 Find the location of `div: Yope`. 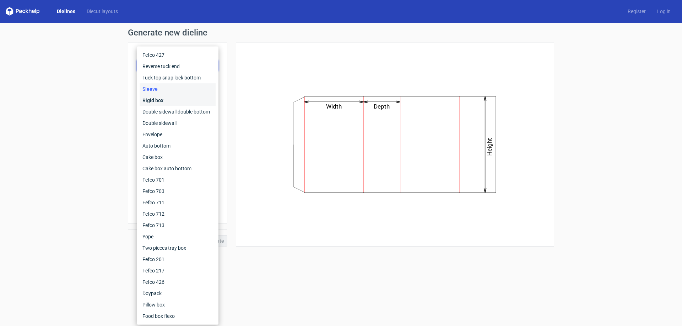

div: Yope is located at coordinates (178, 237).